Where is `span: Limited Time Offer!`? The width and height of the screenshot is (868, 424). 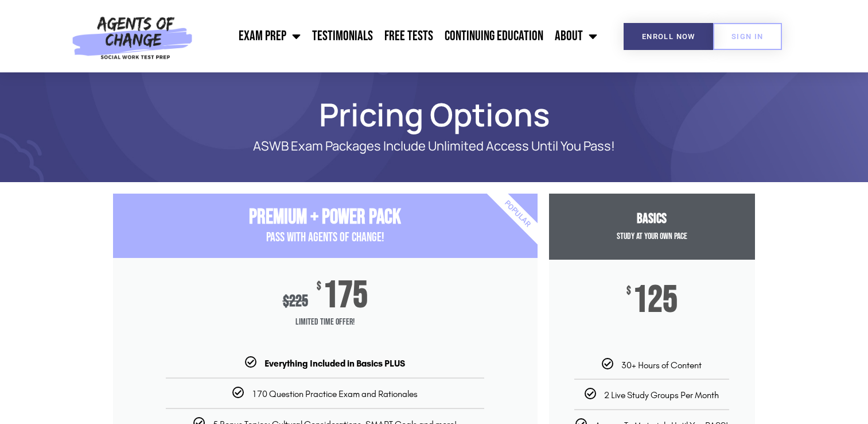
span: Limited Time Offer! is located at coordinates (326, 322).